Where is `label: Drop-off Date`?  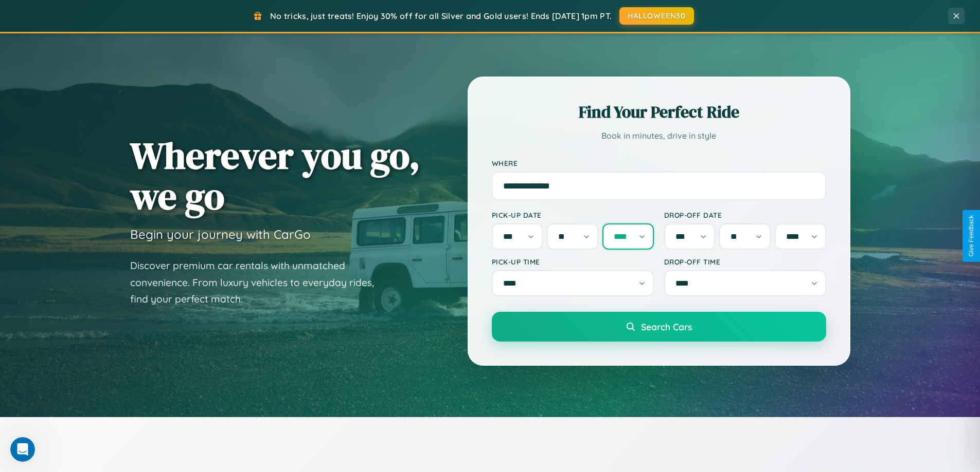
label: Drop-off Date is located at coordinates (745, 214).